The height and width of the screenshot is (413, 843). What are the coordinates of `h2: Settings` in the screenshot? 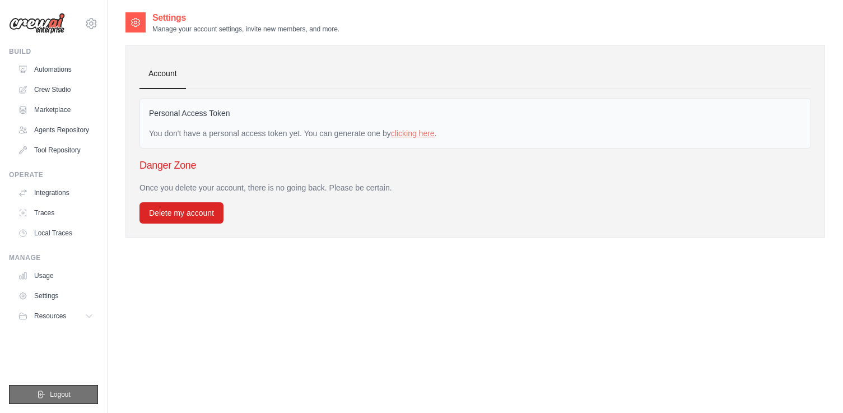 It's located at (246, 18).